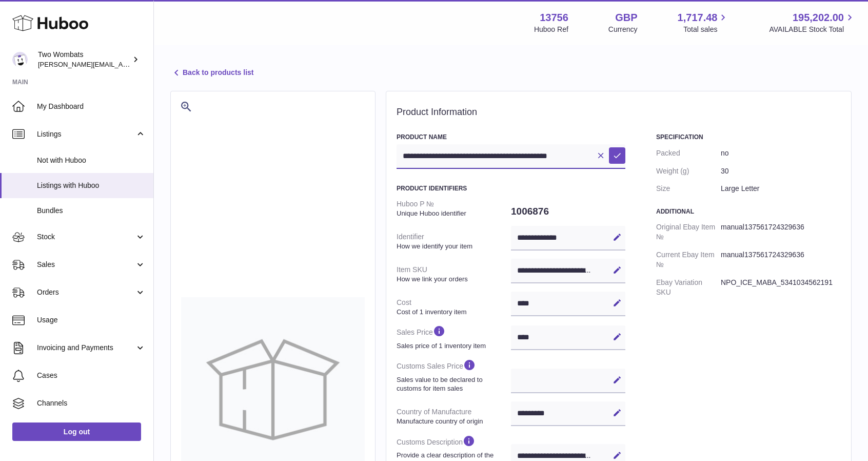 The height and width of the screenshot is (461, 868). I want to click on dt: Current Ebay Item №, so click(689, 260).